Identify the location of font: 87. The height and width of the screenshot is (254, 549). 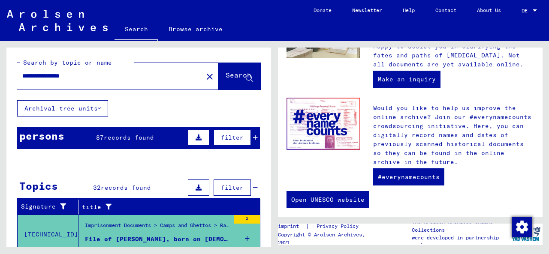
(100, 138).